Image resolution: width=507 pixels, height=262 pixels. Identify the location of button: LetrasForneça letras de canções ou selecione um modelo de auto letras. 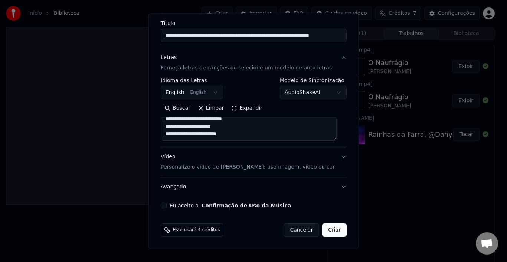
(254, 63).